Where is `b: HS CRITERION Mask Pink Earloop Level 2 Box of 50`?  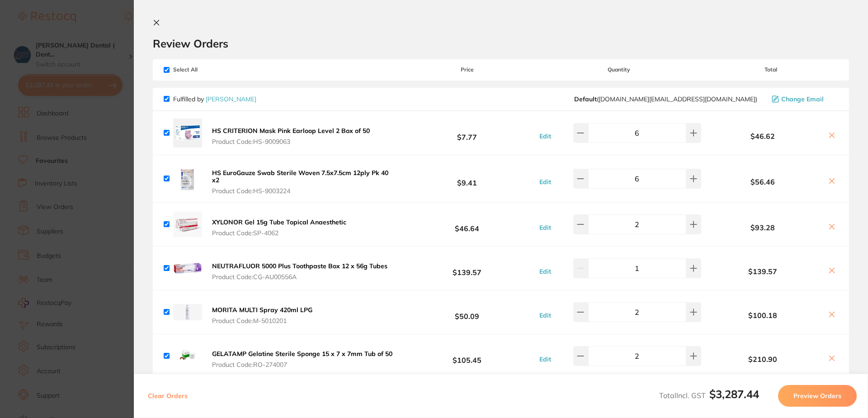 b: HS CRITERION Mask Pink Earloop Level 2 Box of 50 is located at coordinates (291, 130).